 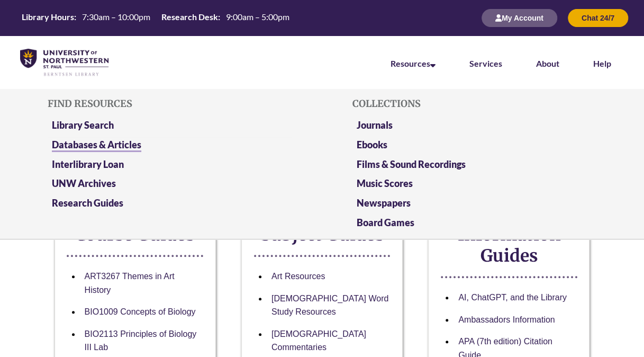 What do you see at coordinates (384, 202) in the screenshot?
I see `a: Newspapers` at bounding box center [384, 202].